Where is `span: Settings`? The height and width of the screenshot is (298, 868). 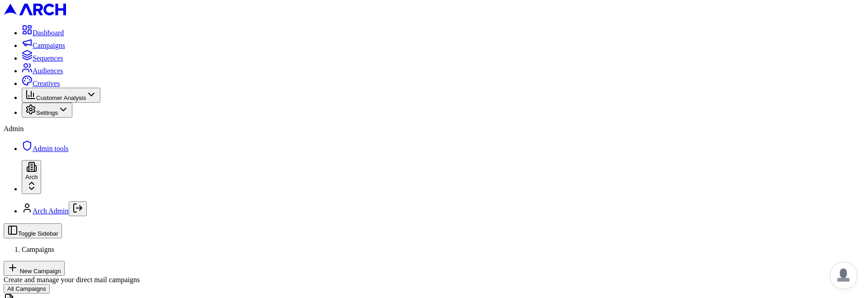
span: Settings is located at coordinates (47, 112).